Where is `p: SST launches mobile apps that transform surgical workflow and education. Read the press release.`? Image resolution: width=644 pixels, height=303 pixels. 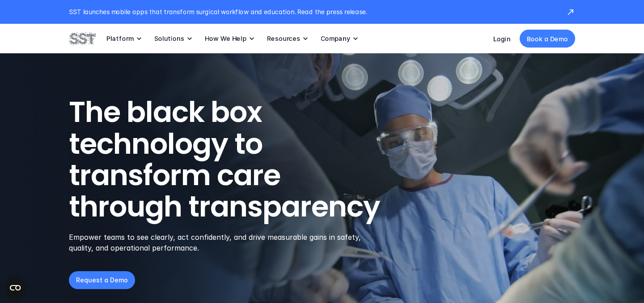 p: SST launches mobile apps that transform surgical workflow and education. Read the press release. is located at coordinates (313, 11).